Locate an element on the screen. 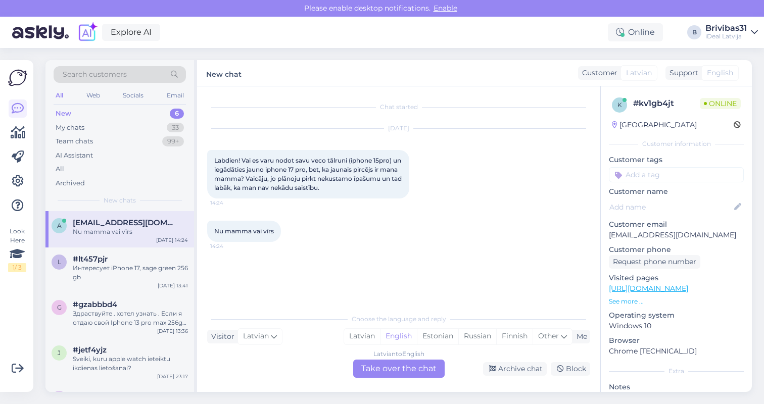  p: Browser is located at coordinates (676, 341).